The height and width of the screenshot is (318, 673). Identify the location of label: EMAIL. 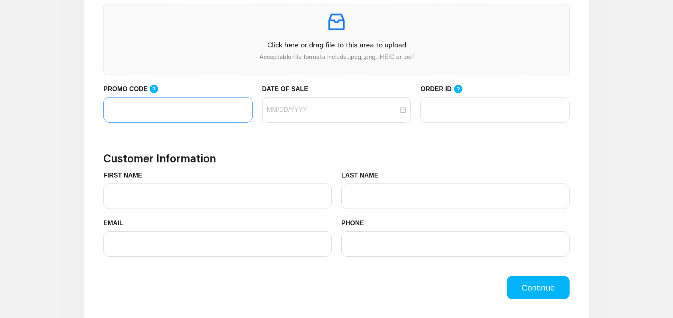
(116, 223).